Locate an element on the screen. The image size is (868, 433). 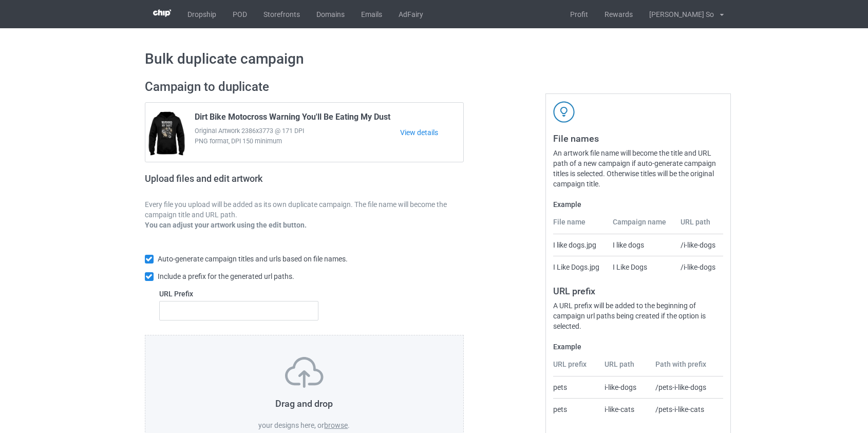
h3: URL prefix is located at coordinates (638, 290).